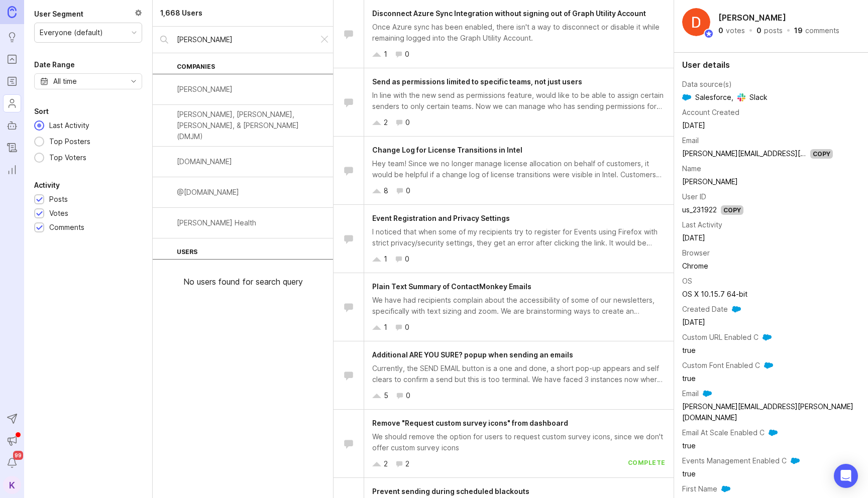 The width and height of the screenshot is (868, 498). Describe the element at coordinates (70, 142) in the screenshot. I see `div: Top Posters` at that location.